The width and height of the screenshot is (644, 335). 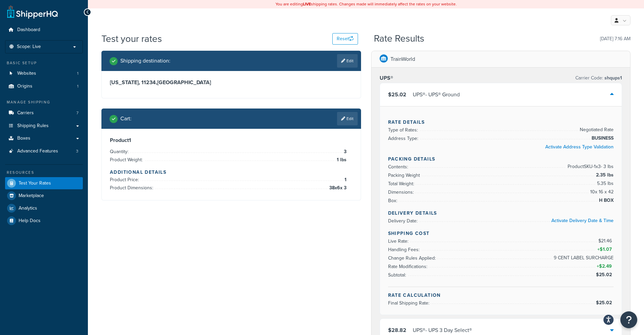 I want to click on a: Activate Address Type Validation, so click(x=580, y=147).